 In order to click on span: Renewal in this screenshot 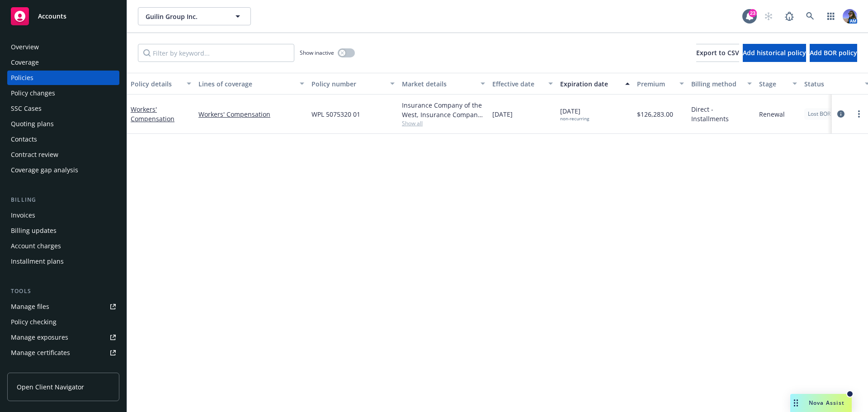, I will do `click(772, 114)`.